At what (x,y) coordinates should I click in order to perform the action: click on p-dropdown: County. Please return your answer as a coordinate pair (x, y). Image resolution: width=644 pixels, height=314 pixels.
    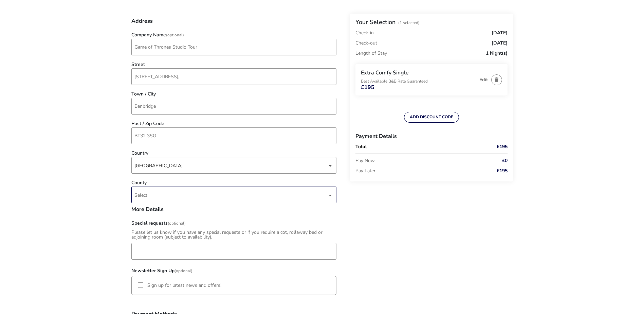
    Looking at the image, I should click on (234, 195).